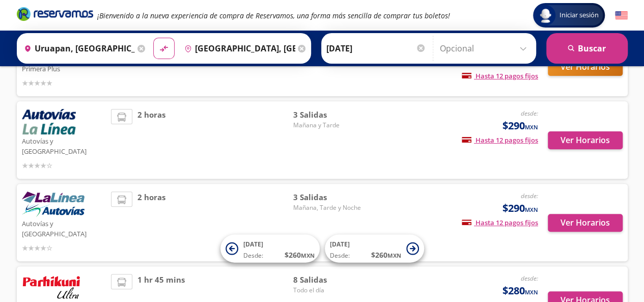 The height and width of the screenshot is (302, 644). I want to click on input: Elegir Fecha, so click(376, 48).